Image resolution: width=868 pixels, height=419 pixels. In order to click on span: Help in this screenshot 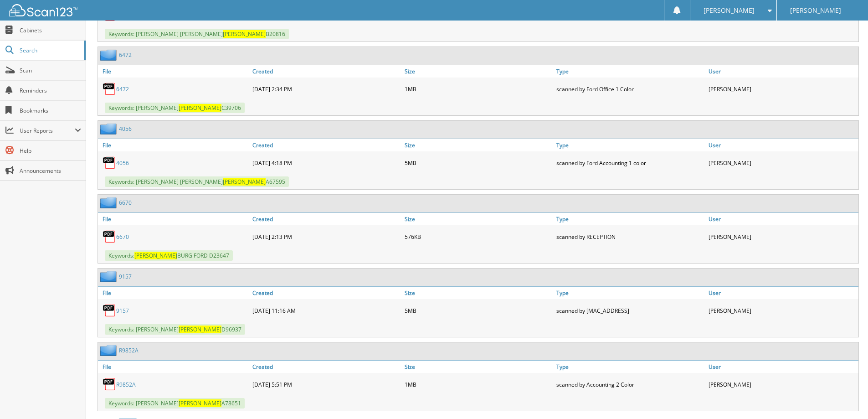, I will do `click(50, 150)`.